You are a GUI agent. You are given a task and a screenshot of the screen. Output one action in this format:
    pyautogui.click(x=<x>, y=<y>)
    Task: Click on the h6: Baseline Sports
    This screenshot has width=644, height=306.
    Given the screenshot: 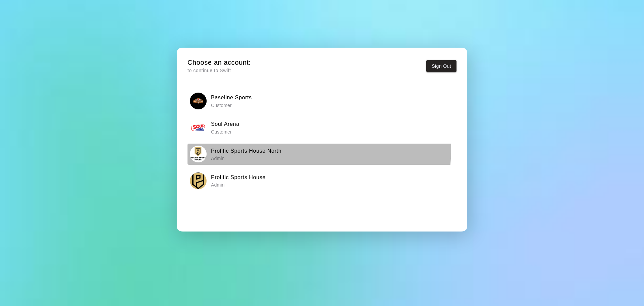 What is the action you would take?
    pyautogui.click(x=231, y=97)
    